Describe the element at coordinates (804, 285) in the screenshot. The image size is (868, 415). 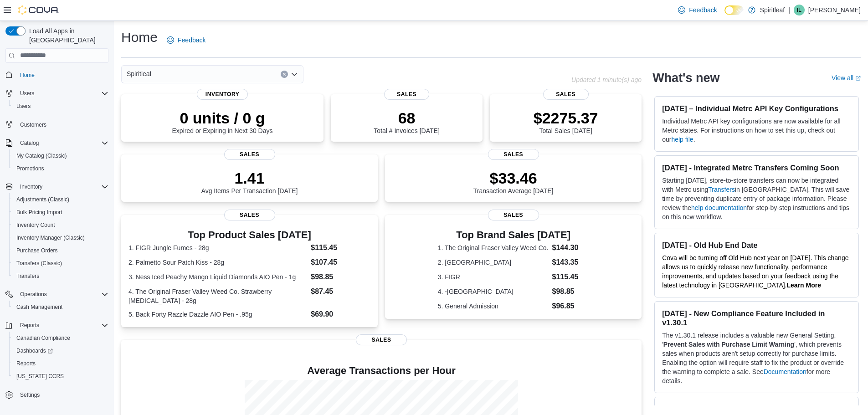
I see `strong: Learn More` at that location.